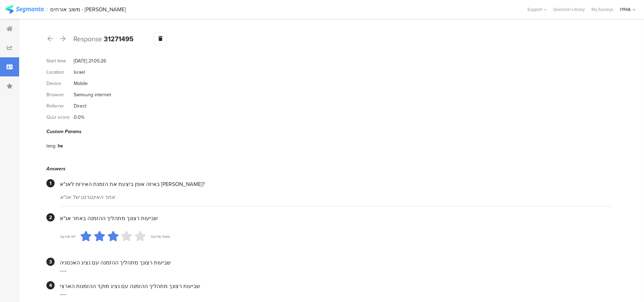 The width and height of the screenshot is (644, 302). What do you see at coordinates (329, 131) in the screenshot?
I see `div: Custom Params` at bounding box center [329, 131].